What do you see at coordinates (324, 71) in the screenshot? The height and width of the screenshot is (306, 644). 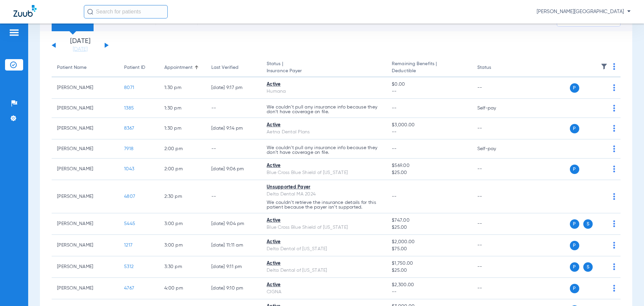 I see `span: Insurance Payer` at bounding box center [324, 71].